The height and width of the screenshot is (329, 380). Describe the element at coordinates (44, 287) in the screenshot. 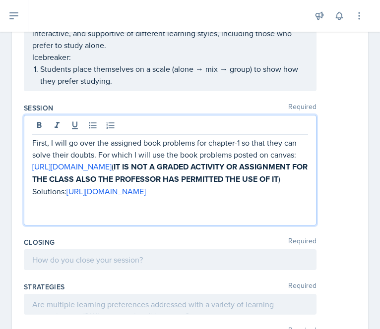

I see `label: Strategies` at that location.